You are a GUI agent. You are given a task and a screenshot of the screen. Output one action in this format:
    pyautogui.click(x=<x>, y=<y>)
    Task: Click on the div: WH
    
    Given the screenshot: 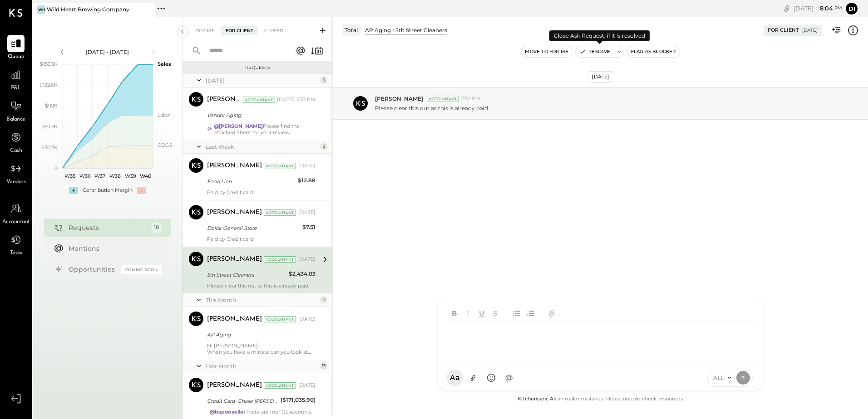 What is the action you would take?
    pyautogui.click(x=42, y=10)
    